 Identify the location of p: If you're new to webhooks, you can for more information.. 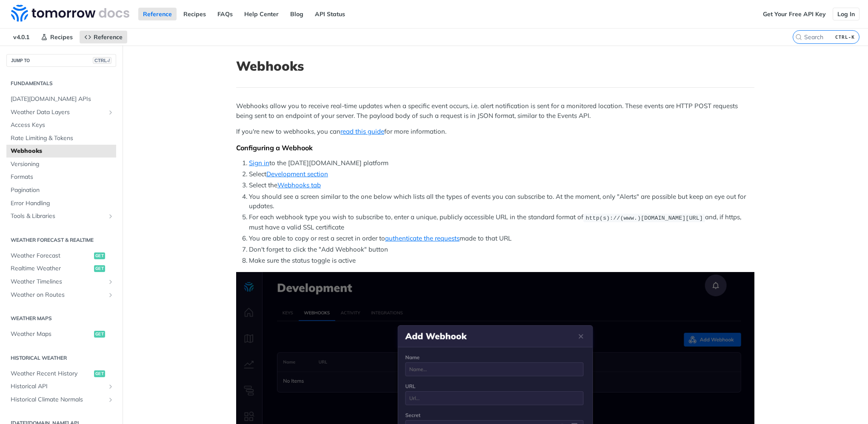
(495, 132).